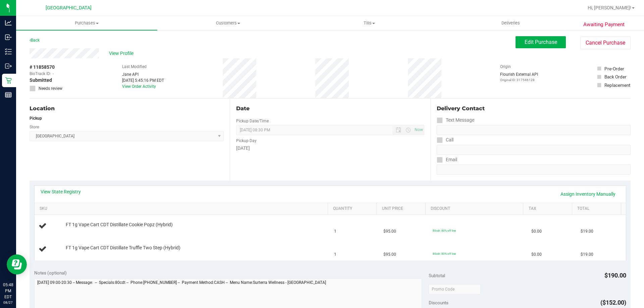  I want to click on p: 08/27, so click(8, 303).